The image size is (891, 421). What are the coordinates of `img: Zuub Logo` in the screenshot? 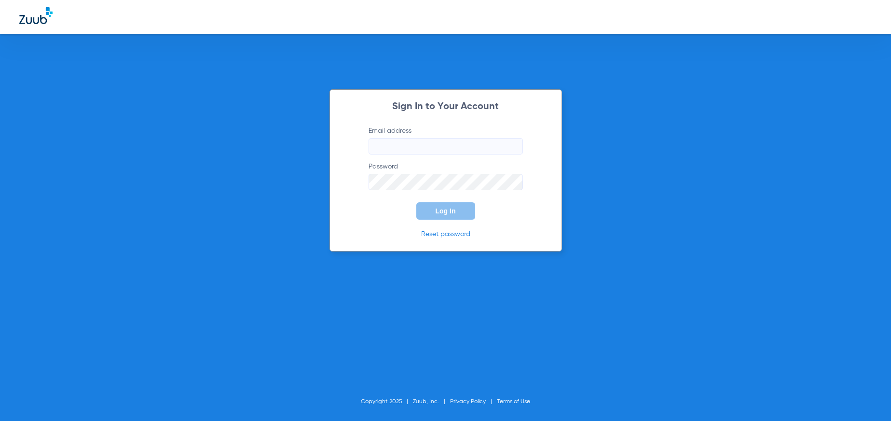 It's located at (36, 15).